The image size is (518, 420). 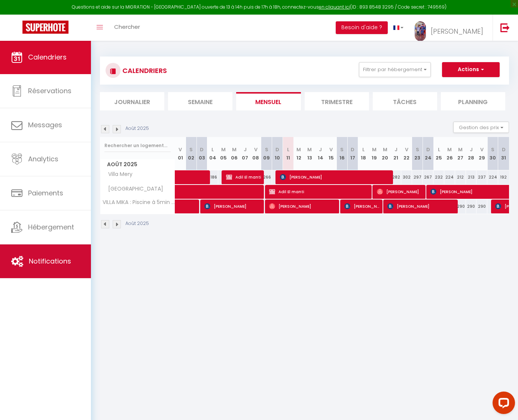 What do you see at coordinates (132, 101) in the screenshot?
I see `li: Journalier` at bounding box center [132, 101].